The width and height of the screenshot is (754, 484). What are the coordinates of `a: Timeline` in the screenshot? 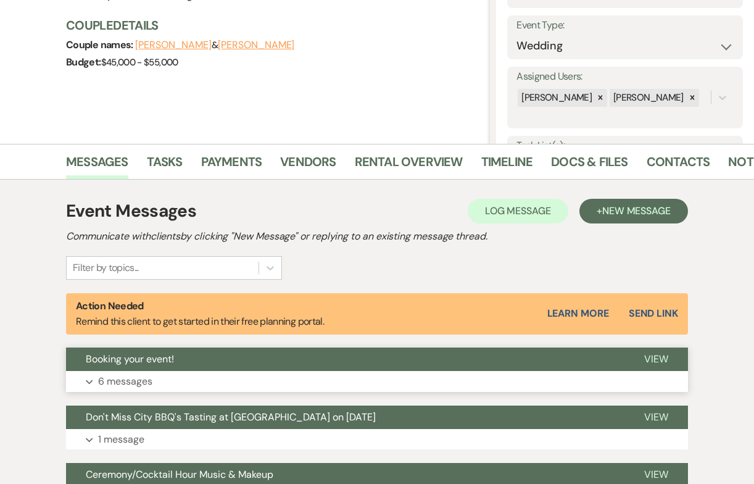 It's located at (507, 165).